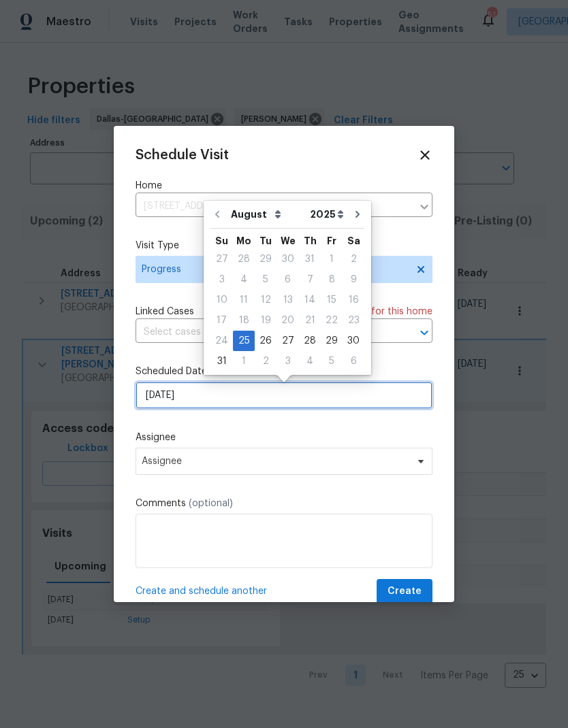  I want to click on div: Thu Aug 07 2025, so click(310, 279).